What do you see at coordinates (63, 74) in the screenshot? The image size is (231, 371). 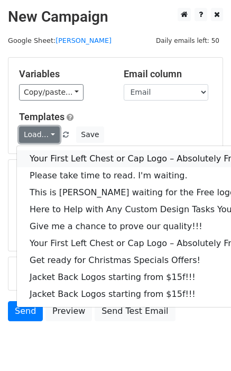 I see `h5: Variables` at bounding box center [63, 74].